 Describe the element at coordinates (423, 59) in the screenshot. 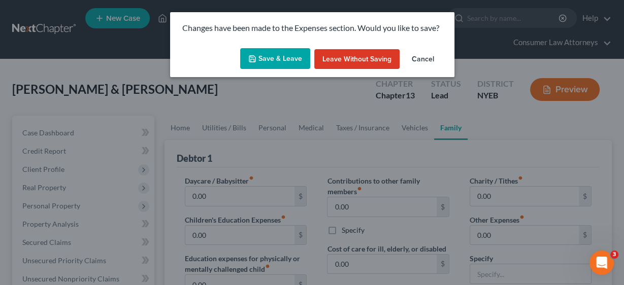

I see `button: Cancel` at that location.